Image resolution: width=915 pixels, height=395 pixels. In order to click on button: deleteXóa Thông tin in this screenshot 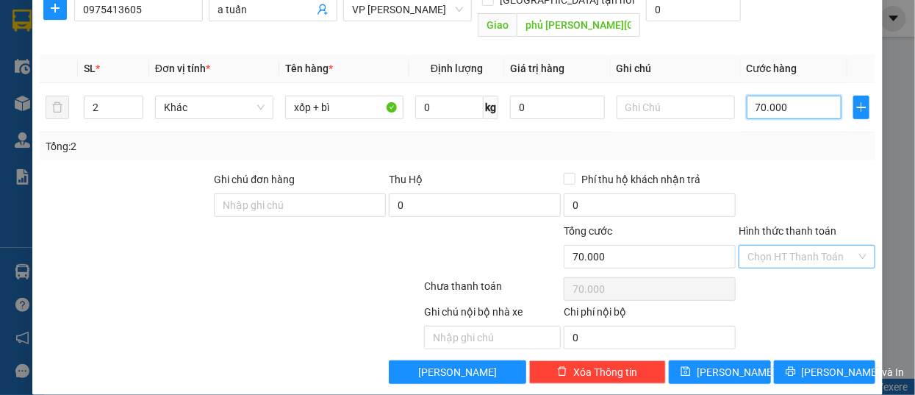, I will do `click(598, 372)`.